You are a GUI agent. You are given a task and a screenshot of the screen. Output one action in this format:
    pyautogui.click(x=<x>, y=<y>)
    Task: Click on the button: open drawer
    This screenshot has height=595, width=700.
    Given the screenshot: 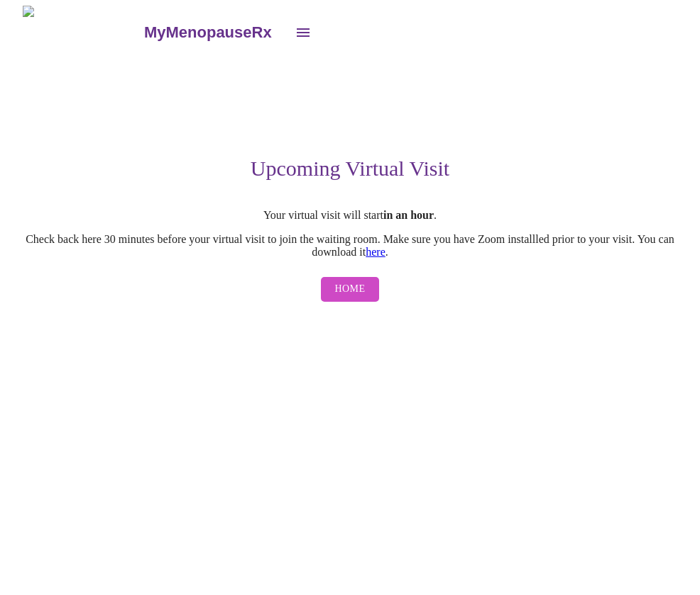 What is the action you would take?
    pyautogui.click(x=303, y=33)
    